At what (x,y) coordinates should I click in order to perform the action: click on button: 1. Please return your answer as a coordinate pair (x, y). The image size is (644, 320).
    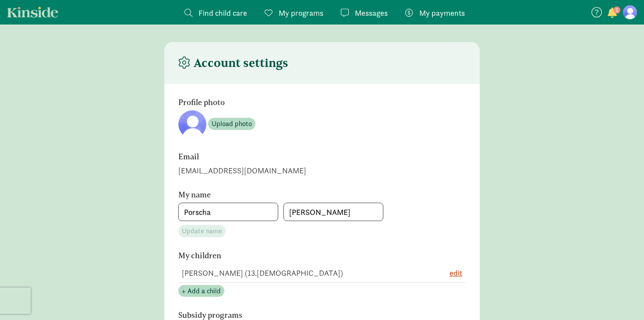
    Looking at the image, I should click on (612, 13).